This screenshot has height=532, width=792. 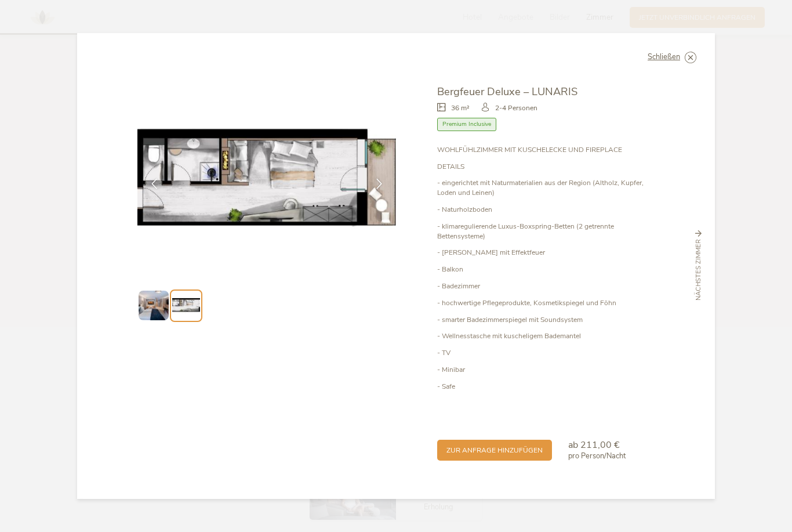 I want to click on p: - eingerichtet mit Naturmaterialien aus der Region (Altholz, Kupfer, Loden und Leinen), so click(x=546, y=188).